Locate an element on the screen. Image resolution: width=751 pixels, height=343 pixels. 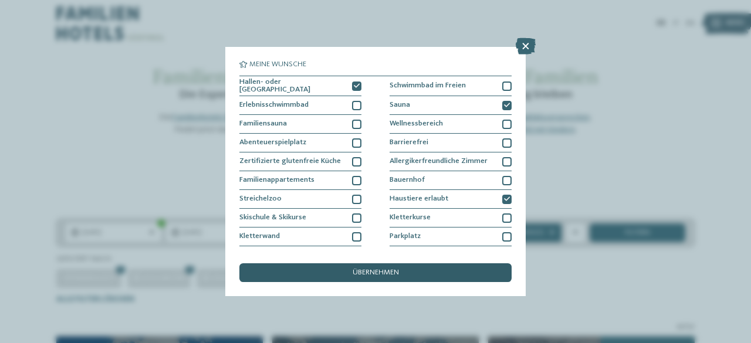
span: Allergikerfreundliche Zimmer is located at coordinates (438, 161).